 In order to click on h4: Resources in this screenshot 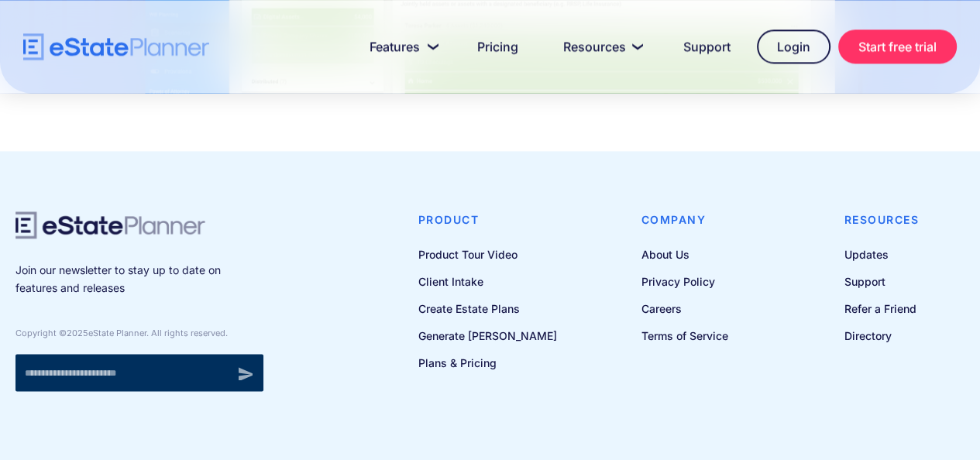, I will do `click(881, 220)`.